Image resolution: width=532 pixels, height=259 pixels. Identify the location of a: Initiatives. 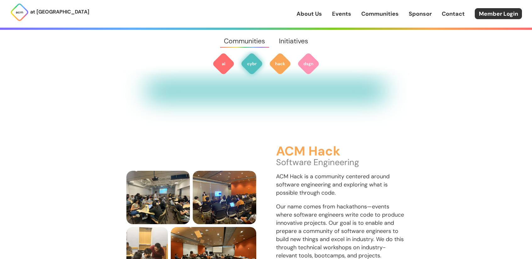
(293, 41).